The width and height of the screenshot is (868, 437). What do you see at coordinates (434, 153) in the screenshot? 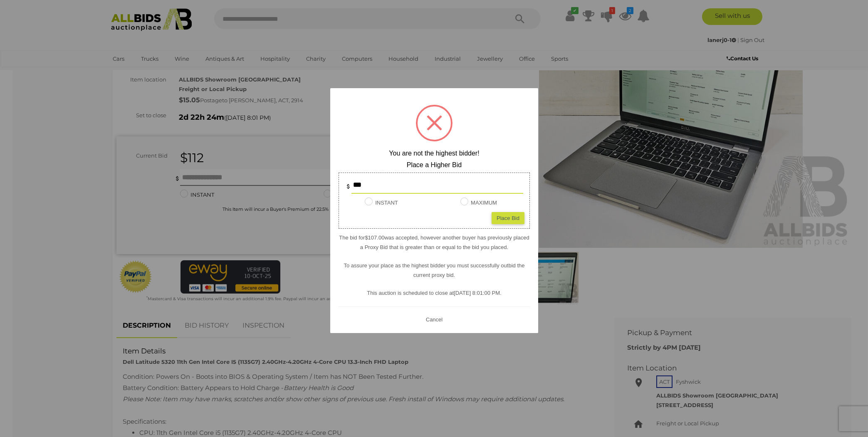
I see `h2: You are not the highest bidder!` at bounding box center [434, 153].